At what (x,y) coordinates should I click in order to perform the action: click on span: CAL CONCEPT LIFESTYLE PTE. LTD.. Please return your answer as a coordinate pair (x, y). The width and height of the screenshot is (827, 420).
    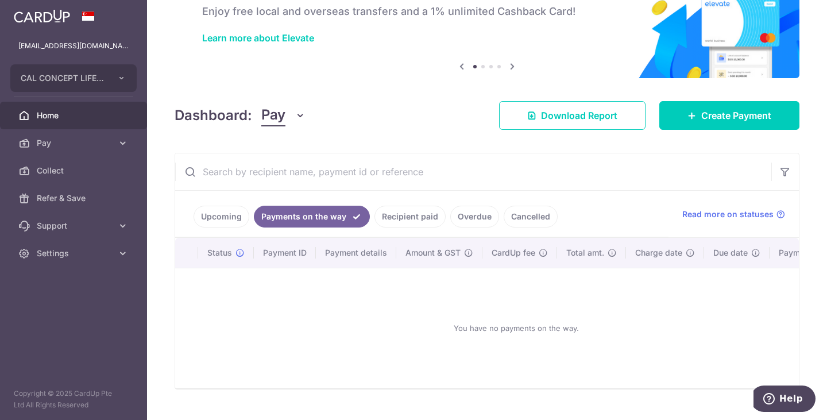
    Looking at the image, I should click on (63, 78).